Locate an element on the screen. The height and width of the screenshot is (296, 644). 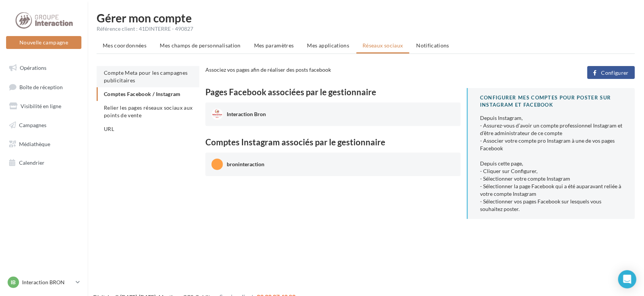
a: Opérations is located at coordinates (44, 68).